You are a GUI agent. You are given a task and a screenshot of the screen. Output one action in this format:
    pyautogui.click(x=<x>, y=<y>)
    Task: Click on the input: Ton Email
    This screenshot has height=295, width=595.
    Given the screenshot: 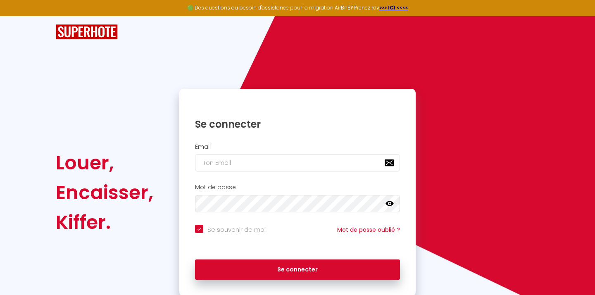 What is the action you would take?
    pyautogui.click(x=298, y=163)
    